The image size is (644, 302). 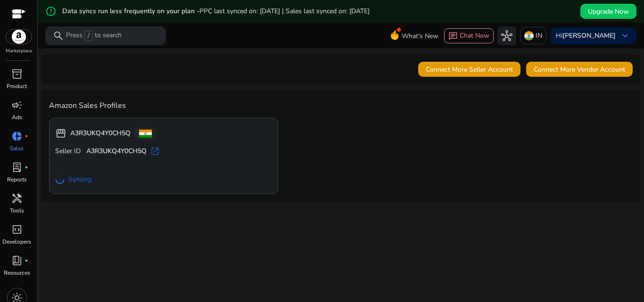 What do you see at coordinates (538, 36) in the screenshot?
I see `p: IN` at bounding box center [538, 36].